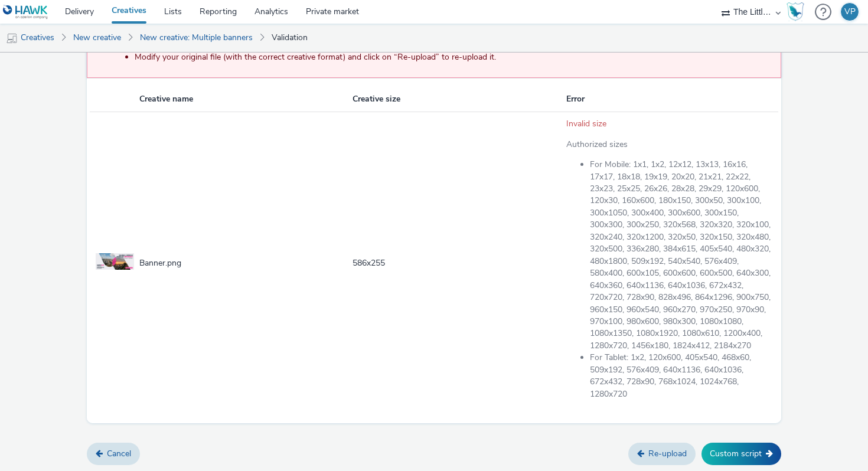 The width and height of the screenshot is (868, 471). Describe the element at coordinates (289, 38) in the screenshot. I see `a: Validation` at that location.